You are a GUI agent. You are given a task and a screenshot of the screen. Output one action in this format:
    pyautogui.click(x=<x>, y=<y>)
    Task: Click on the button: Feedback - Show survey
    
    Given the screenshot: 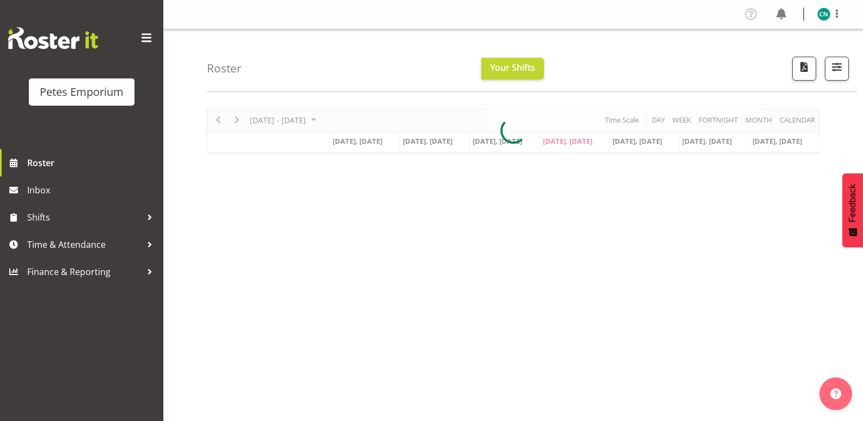 What is the action you would take?
    pyautogui.click(x=852, y=210)
    